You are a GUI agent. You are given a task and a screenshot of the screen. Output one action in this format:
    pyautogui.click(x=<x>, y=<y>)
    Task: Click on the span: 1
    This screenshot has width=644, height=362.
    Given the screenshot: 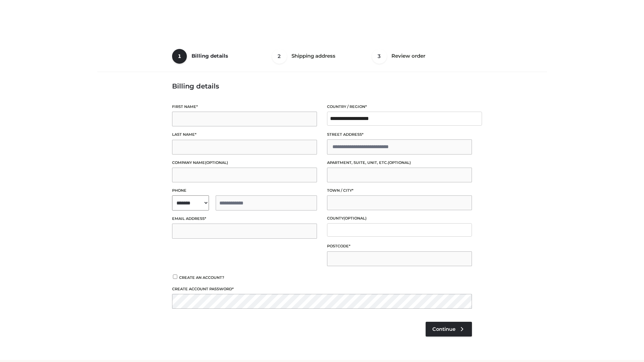 What is the action you would take?
    pyautogui.click(x=179, y=56)
    